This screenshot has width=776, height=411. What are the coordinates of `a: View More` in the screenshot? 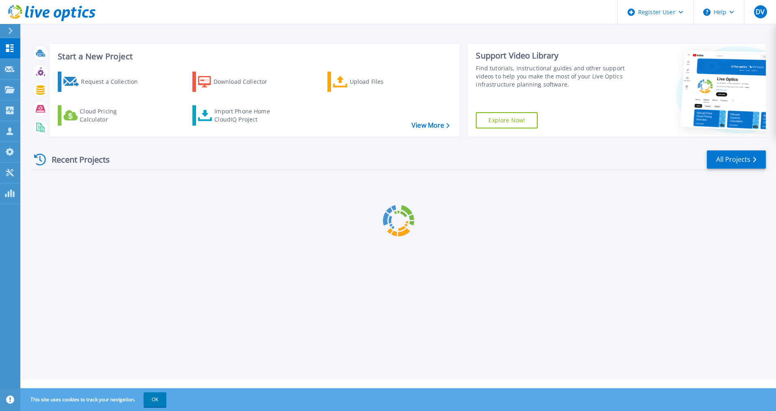 It's located at (430, 125).